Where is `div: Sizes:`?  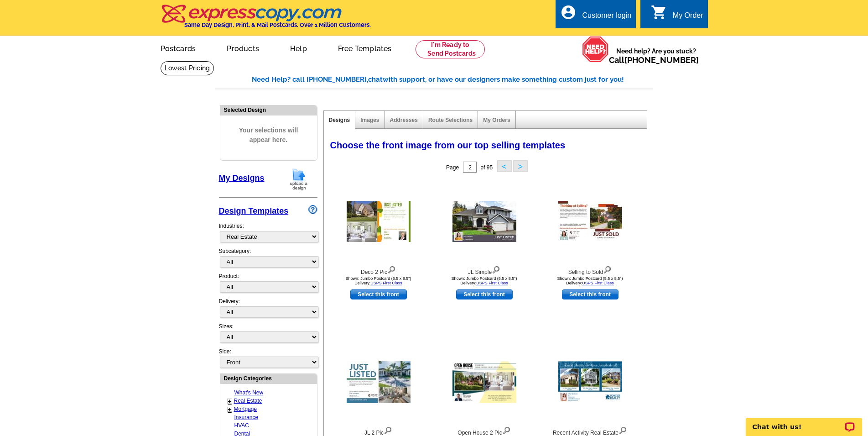 div: Sizes: is located at coordinates (268, 334).